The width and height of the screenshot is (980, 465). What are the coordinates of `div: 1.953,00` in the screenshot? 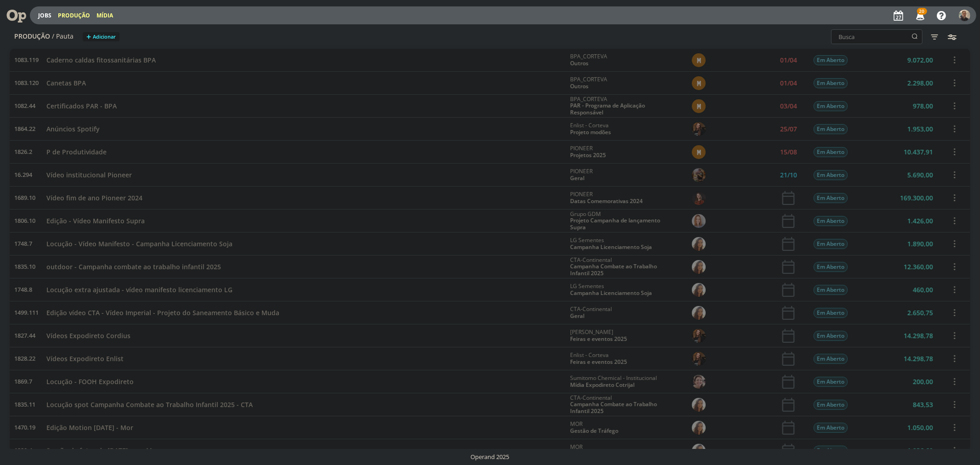 It's located at (910, 129).